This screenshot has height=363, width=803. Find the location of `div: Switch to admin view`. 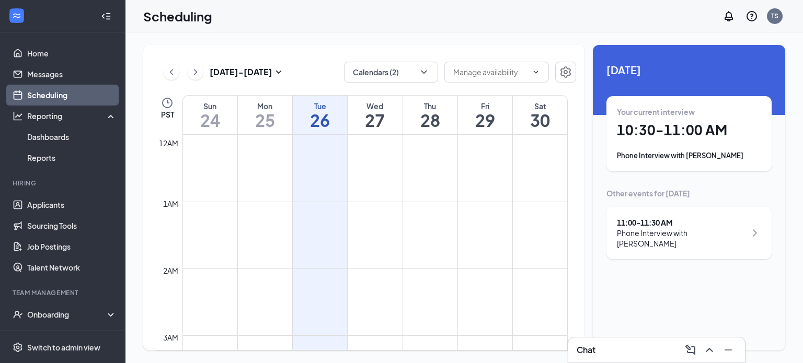

div: Switch to admin view is located at coordinates (64, 348).